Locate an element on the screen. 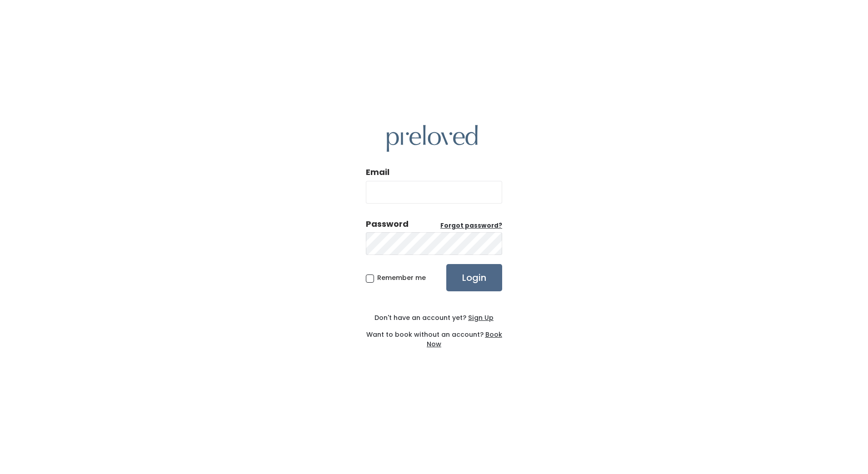 Image resolution: width=868 pixels, height=474 pixels. a: Forgot password? is located at coordinates (471, 226).